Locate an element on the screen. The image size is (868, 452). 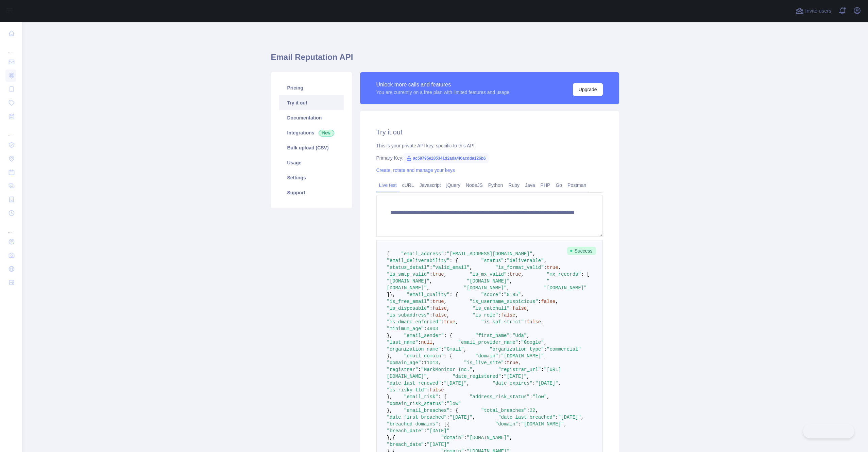
a: Usage is located at coordinates (311, 162).